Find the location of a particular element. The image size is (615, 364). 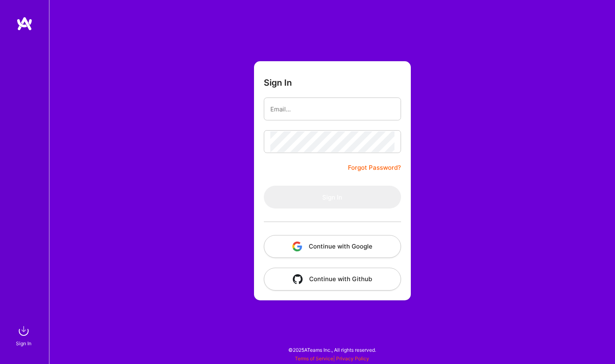

h3: Sign In is located at coordinates (278, 82).